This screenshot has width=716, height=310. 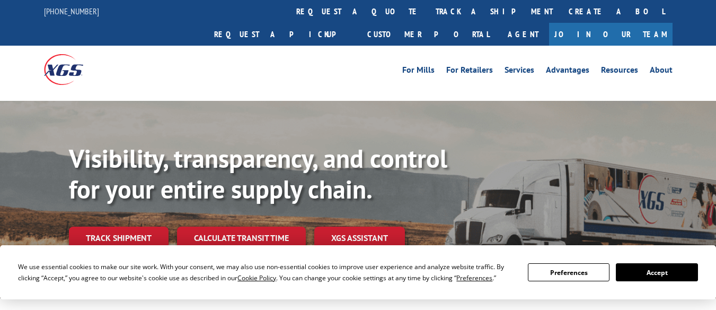 What do you see at coordinates (418, 72) in the screenshot?
I see `a: For Mills` at bounding box center [418, 72].